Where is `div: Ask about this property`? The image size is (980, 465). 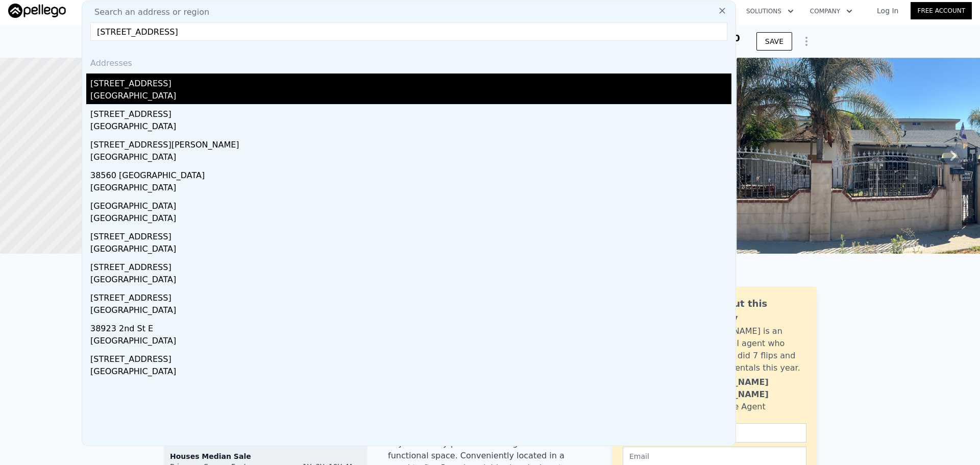
div: Ask about this property is located at coordinates (750, 311).